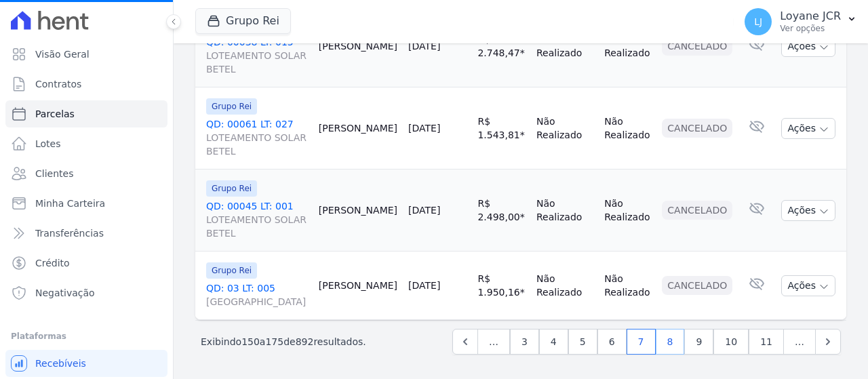 The width and height of the screenshot is (868, 379). I want to click on a: Lotes, so click(86, 144).